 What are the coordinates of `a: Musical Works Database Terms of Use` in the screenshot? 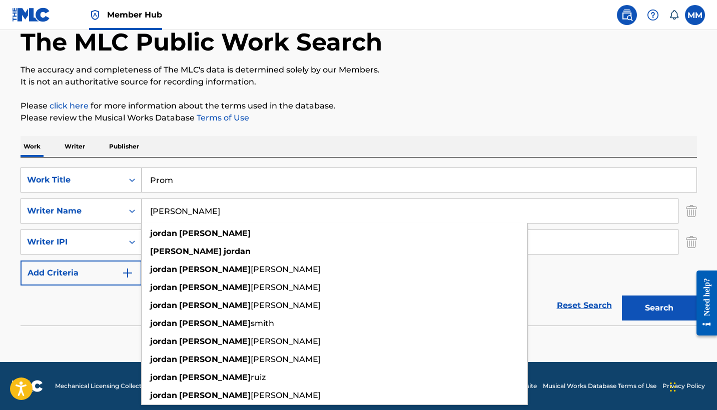 It's located at (599, 386).